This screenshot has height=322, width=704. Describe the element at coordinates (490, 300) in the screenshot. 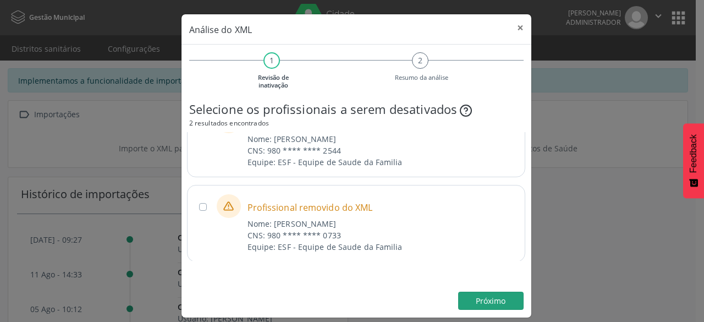

I see `span: Próximo` at that location.